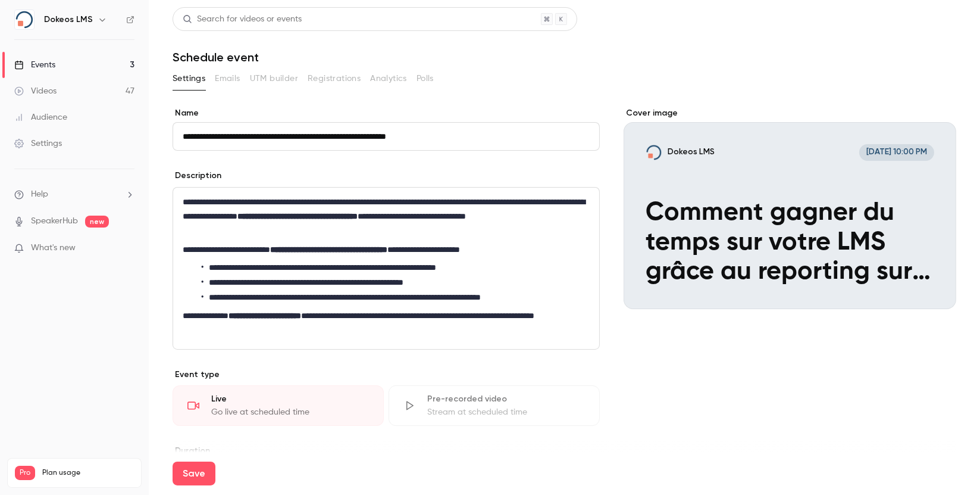  I want to click on img: Dokeos LMS, so click(25, 20).